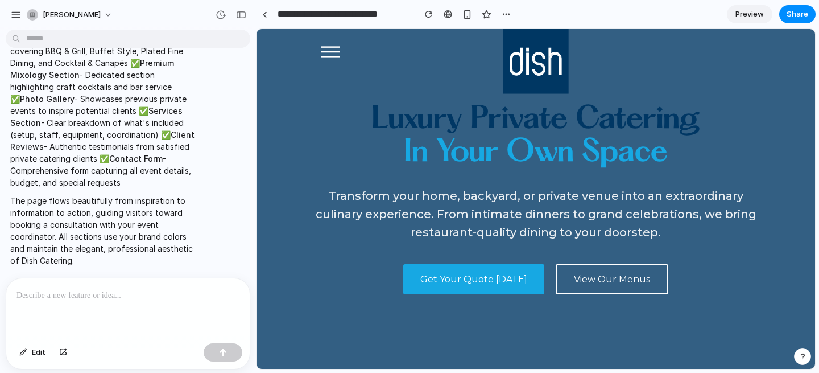  What do you see at coordinates (356, 250) in the screenshot?
I see `button: View Our Menus` at bounding box center [356, 250].